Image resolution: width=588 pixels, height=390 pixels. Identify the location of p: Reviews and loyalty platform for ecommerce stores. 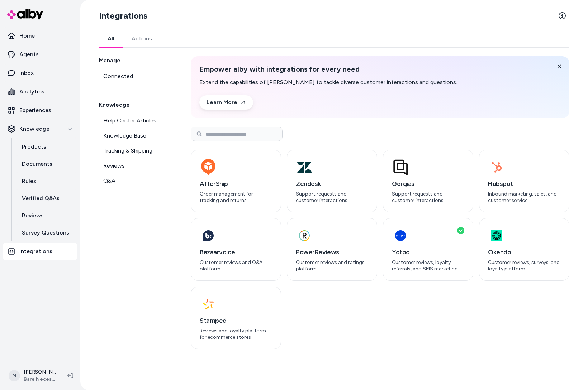
(236, 334).